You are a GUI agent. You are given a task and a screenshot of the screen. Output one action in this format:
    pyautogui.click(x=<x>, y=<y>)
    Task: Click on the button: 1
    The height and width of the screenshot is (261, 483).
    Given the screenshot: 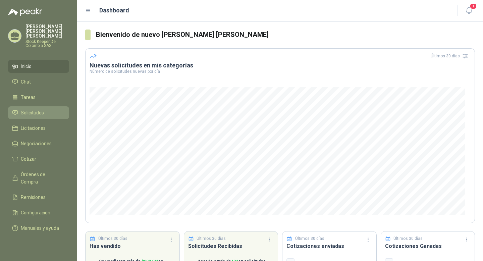 What is the action you would take?
    pyautogui.click(x=469, y=11)
    